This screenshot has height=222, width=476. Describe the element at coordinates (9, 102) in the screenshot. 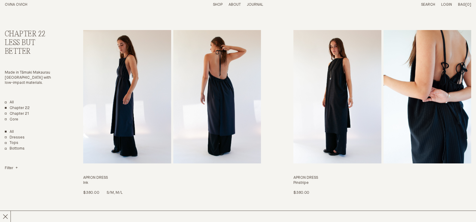

I see `a: All` at that location.